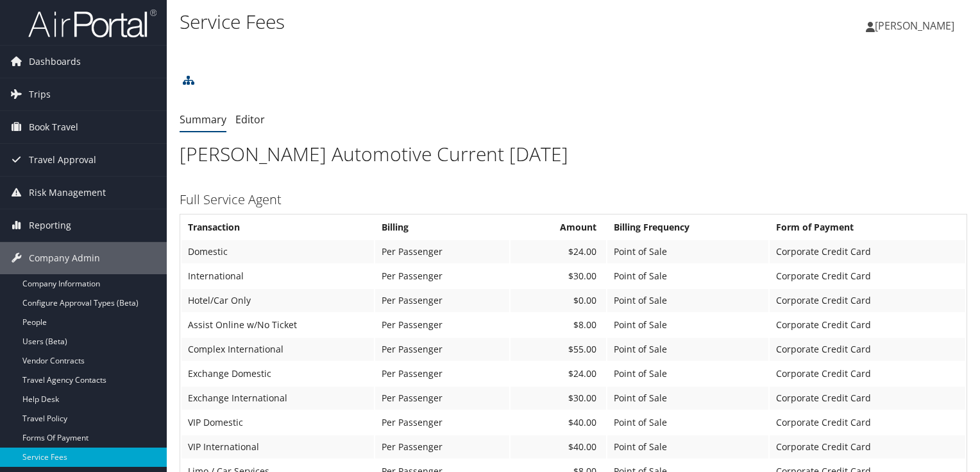 Image resolution: width=980 pixels, height=472 pixels. What do you see at coordinates (67, 193) in the screenshot?
I see `span: Risk Management` at bounding box center [67, 193].